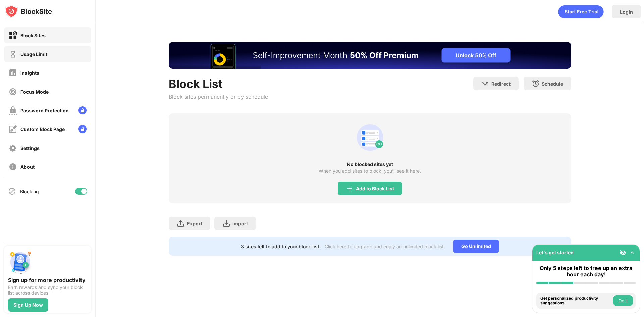  Describe the element at coordinates (586, 271) in the screenshot. I see `div: Only 5 steps left to free up an extra hour each day!` at that location.